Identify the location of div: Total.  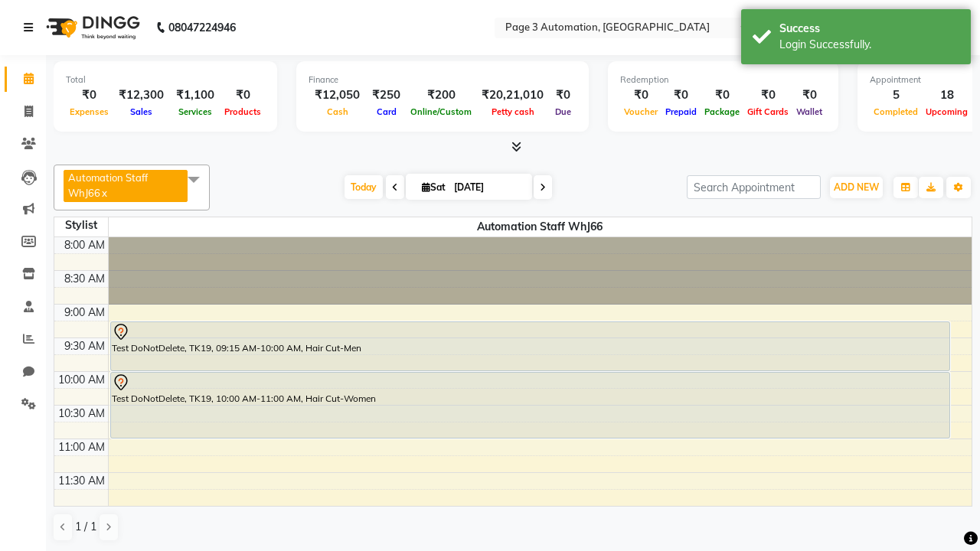
(165, 79).